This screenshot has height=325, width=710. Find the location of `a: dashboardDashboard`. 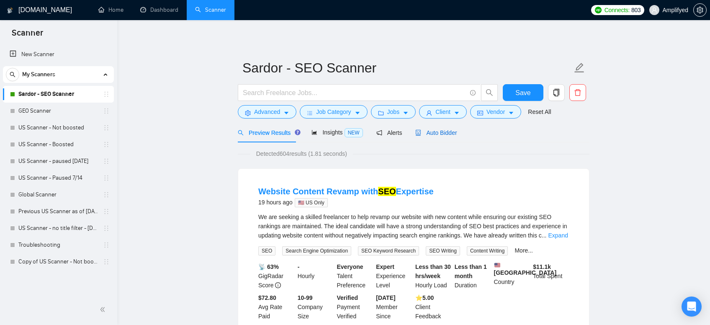

a: dashboardDashboard is located at coordinates (159, 10).